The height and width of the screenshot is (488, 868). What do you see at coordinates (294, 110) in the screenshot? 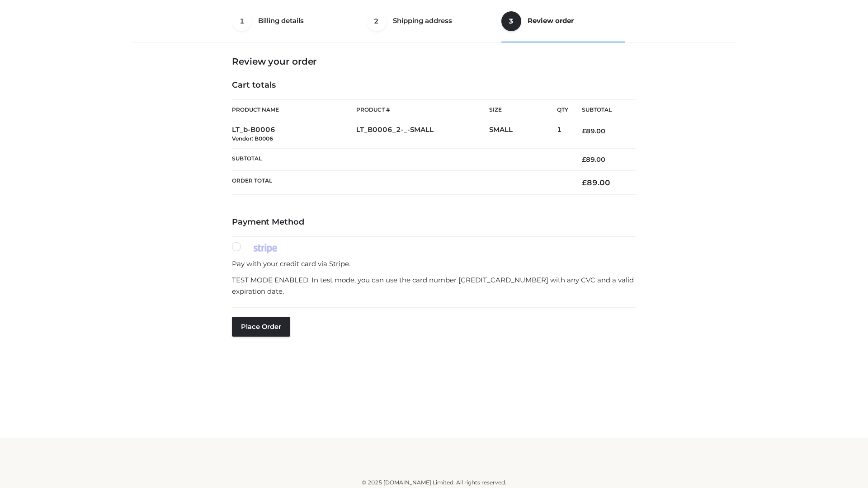
I see `th: Product Name` at bounding box center [294, 110].